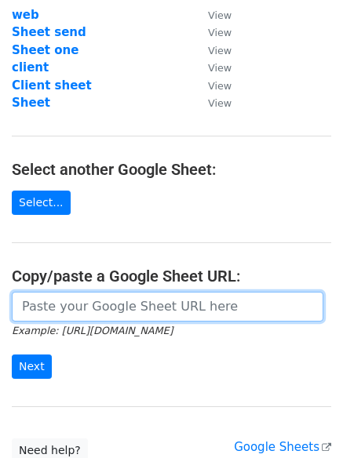 This screenshot has height=458, width=343. I want to click on div: Chat Widget, so click(304, 421).